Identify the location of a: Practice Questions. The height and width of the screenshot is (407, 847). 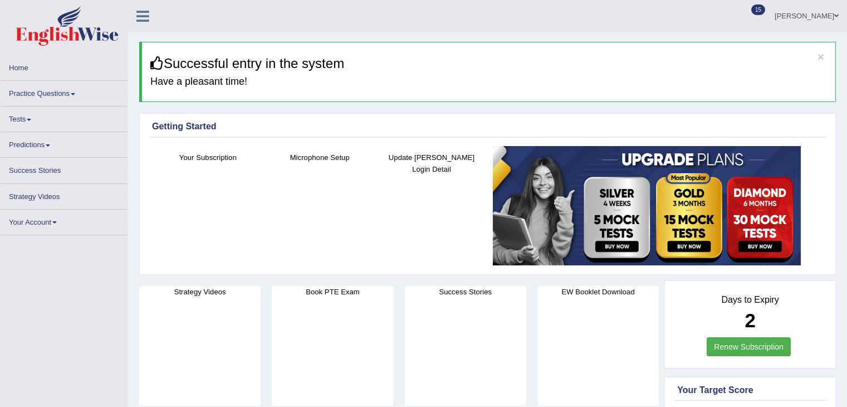
(64, 91).